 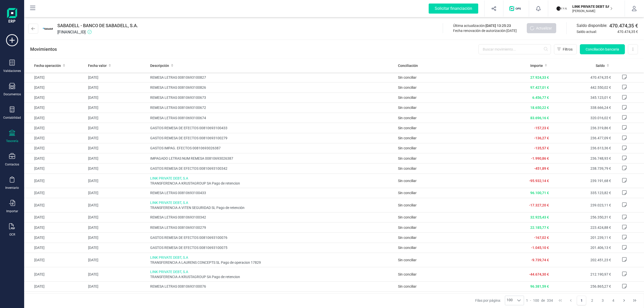 What do you see at coordinates (540, 118) in the screenshot?
I see `span: 83.696,16 €` at bounding box center [540, 118].